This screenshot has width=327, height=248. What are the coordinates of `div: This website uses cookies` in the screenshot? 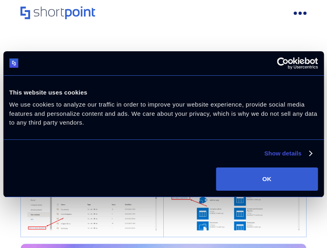 It's located at (163, 93).